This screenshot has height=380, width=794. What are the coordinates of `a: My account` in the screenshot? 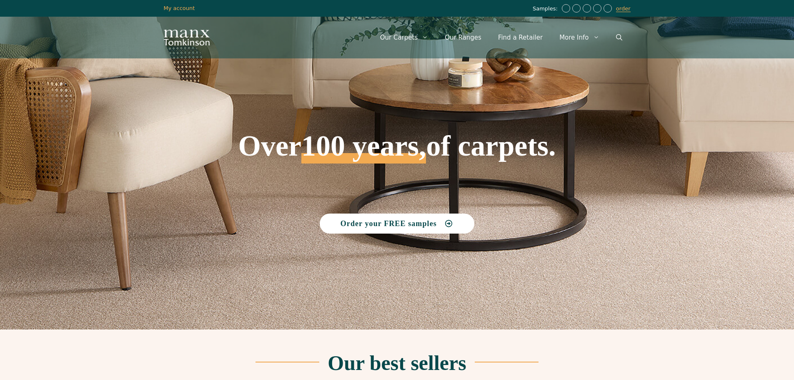 It's located at (179, 8).